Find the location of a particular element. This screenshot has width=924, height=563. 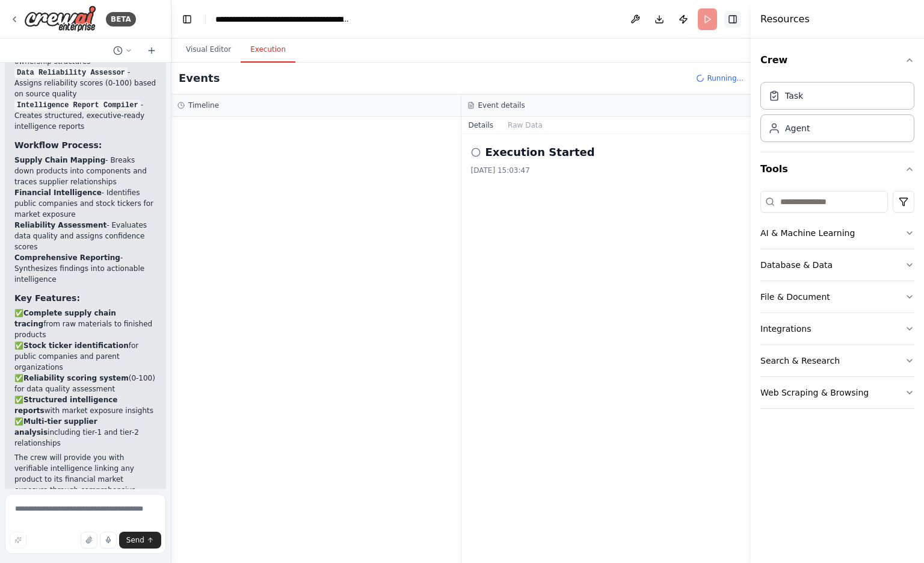

div: Search & Research is located at coordinates (801, 360).